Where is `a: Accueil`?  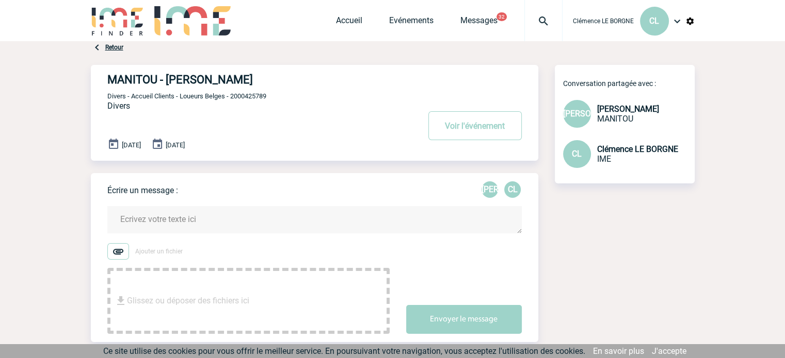
a: Accueil is located at coordinates (349, 23).